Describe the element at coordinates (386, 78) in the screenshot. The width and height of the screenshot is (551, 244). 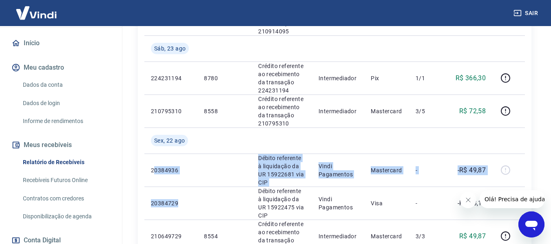
I see `p: Pix` at that location.